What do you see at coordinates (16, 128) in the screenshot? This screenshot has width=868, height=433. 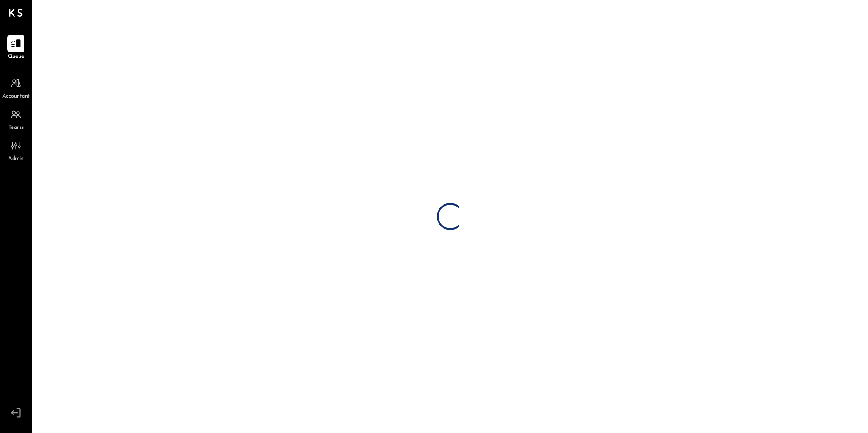 I see `span: Teams` at bounding box center [16, 128].